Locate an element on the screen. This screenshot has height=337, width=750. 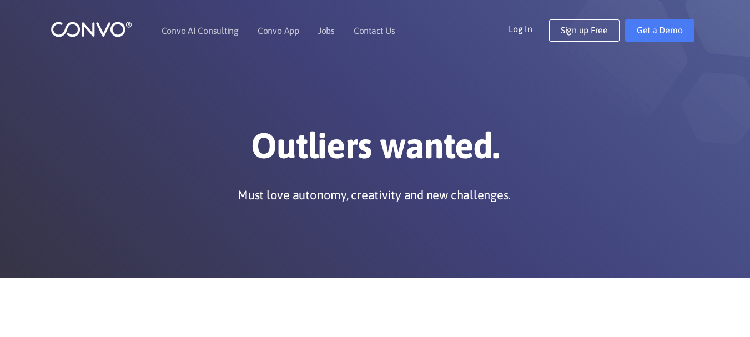
img: logo_1.png is located at coordinates (91, 29).